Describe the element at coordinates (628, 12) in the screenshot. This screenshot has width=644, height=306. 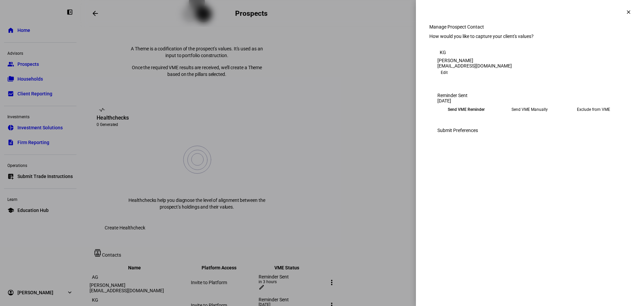
I see `mat-icon: clear` at that location.